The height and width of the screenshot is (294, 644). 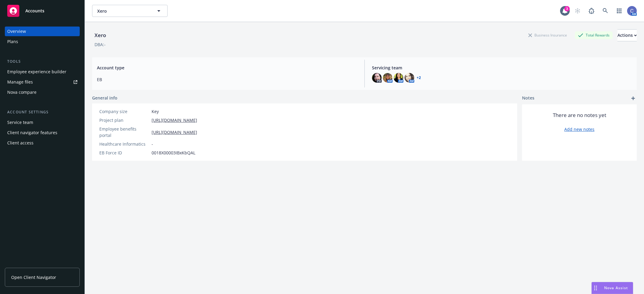 What do you see at coordinates (619, 11) in the screenshot?
I see `a: Switch app` at bounding box center [619, 11].